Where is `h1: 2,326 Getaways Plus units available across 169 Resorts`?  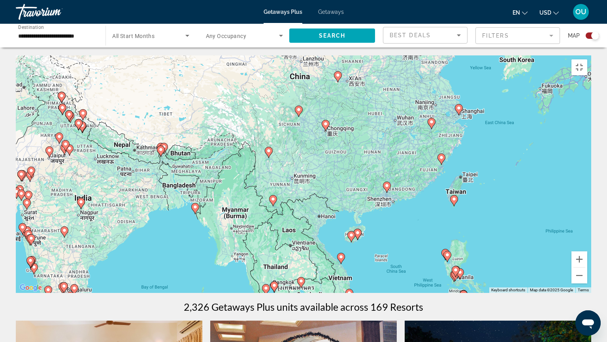 h1: 2,326 Getaways Plus units available across 169 Resorts is located at coordinates (304, 306).